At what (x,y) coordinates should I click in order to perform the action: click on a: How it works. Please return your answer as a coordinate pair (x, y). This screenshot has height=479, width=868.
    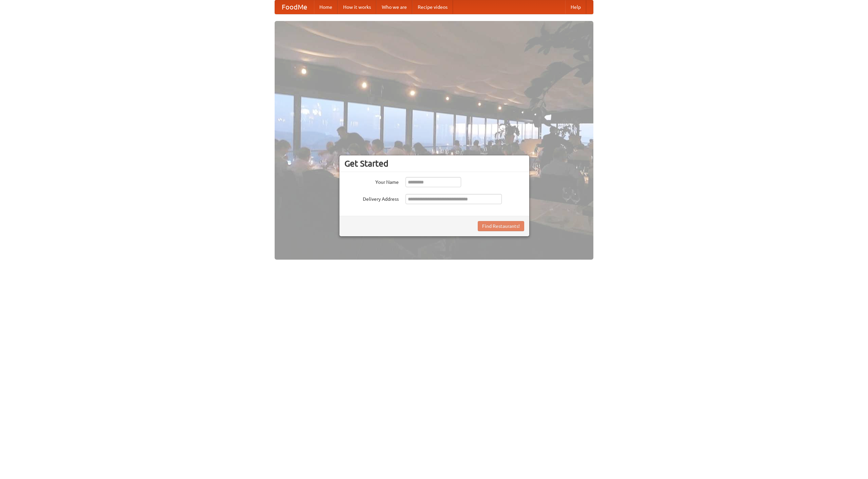
    Looking at the image, I should click on (357, 7).